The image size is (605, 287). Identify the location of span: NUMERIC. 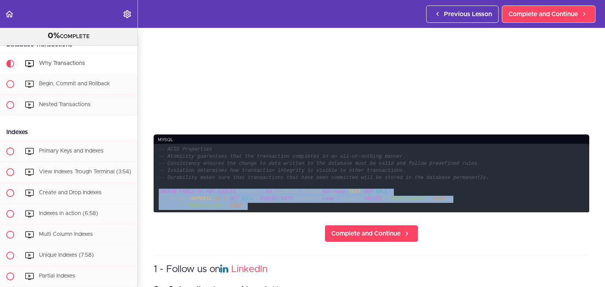
(202, 199).